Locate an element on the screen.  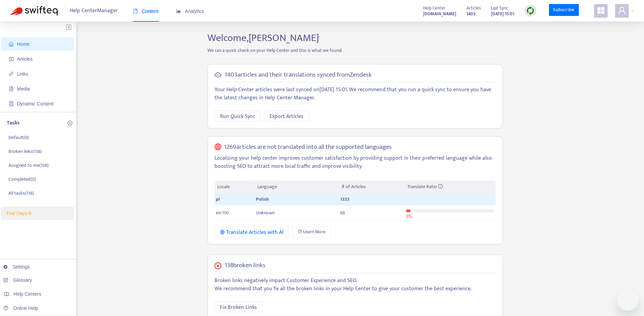
p: We ran a quick check on your Help Center and this is what we found is located at coordinates (355, 50).